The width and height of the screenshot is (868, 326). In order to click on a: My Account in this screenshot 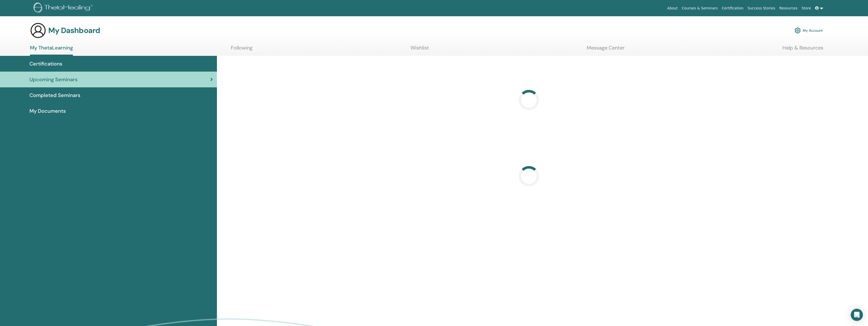, I will do `click(808, 30)`.